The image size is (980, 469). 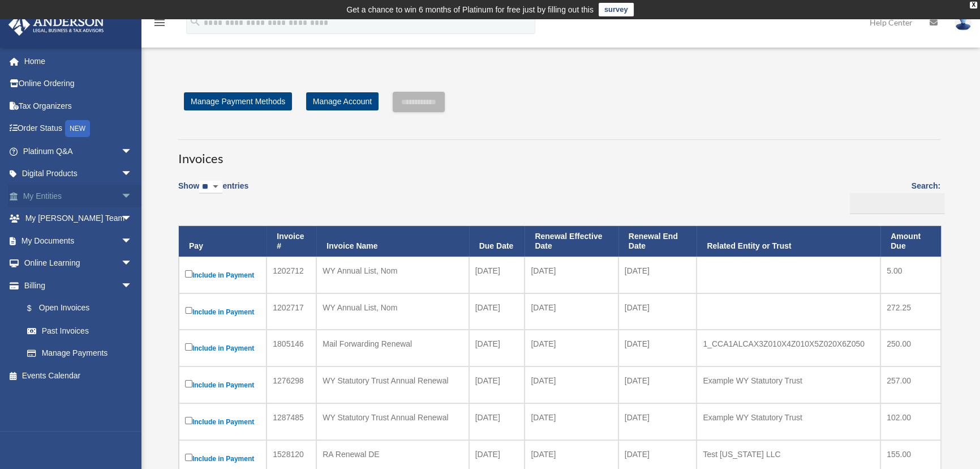 I want to click on td: 1287485, so click(x=291, y=421).